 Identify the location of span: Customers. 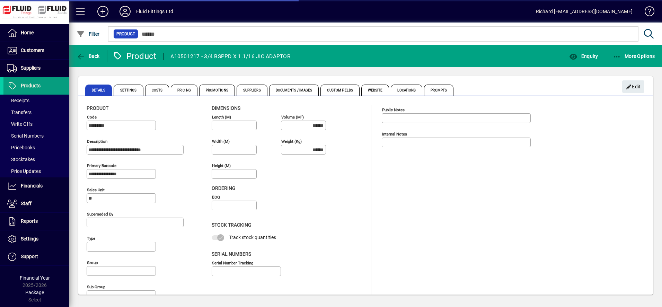
(33, 50).